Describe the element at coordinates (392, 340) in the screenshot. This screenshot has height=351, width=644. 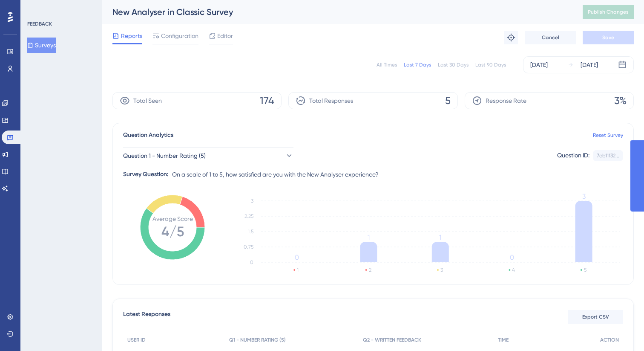
I see `span: Q2 - WRITTEN FEEDBACK` at that location.